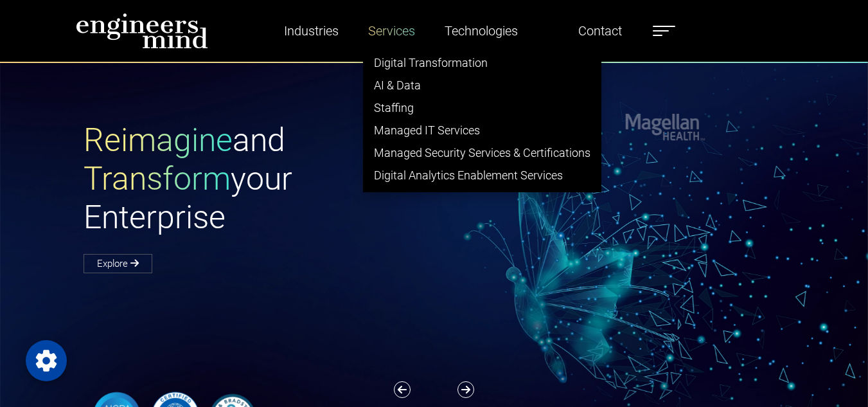 Image resolution: width=868 pixels, height=407 pixels. I want to click on a: Industries, so click(311, 31).